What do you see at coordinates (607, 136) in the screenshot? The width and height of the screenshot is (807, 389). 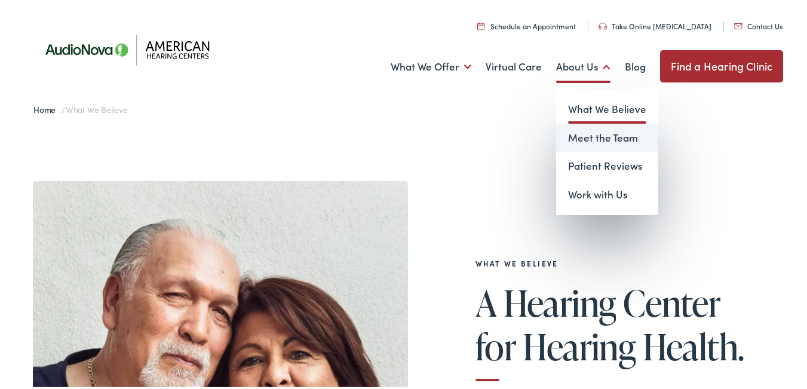 I see `a: Meet the Team` at bounding box center [607, 136].